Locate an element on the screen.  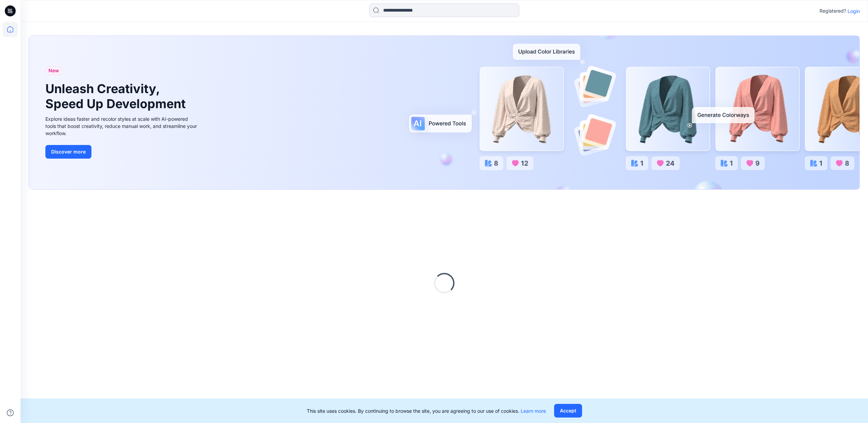
a: Learn more is located at coordinates (534, 411).